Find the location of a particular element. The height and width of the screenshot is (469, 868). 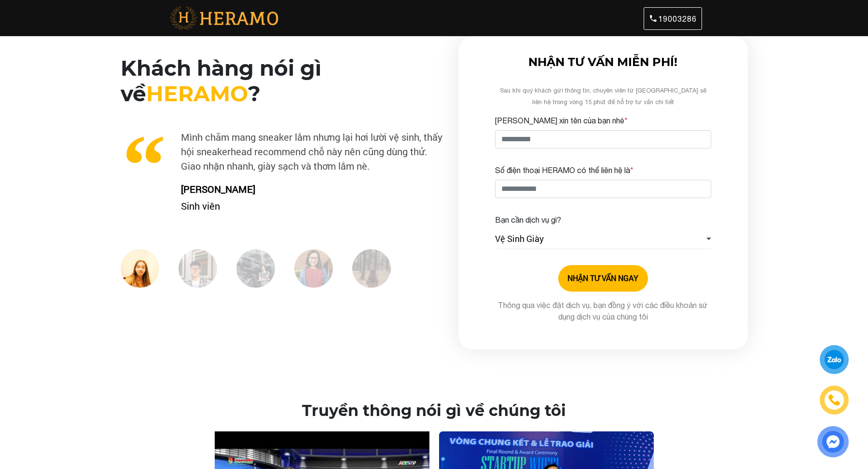

a: 19003286 is located at coordinates (673, 18).